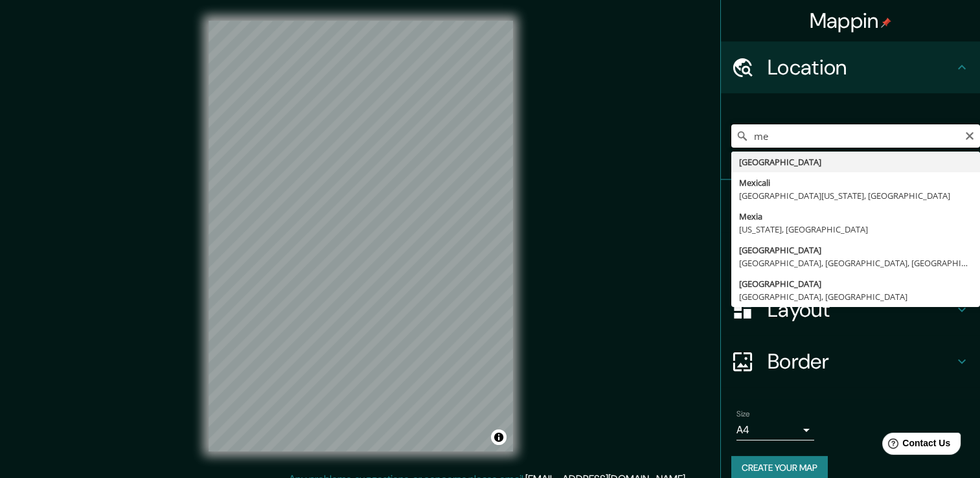 The width and height of the screenshot is (980, 478). What do you see at coordinates (851, 258) in the screenshot?
I see `div: Style` at bounding box center [851, 258].